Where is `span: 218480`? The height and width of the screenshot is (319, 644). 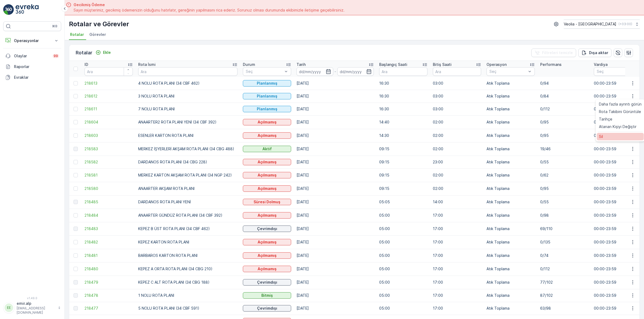
span: 218480 is located at coordinates (109, 269).